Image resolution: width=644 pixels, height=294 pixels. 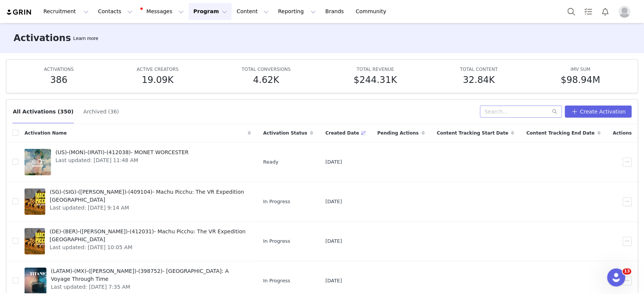 I want to click on a: Community, so click(x=372, y=11).